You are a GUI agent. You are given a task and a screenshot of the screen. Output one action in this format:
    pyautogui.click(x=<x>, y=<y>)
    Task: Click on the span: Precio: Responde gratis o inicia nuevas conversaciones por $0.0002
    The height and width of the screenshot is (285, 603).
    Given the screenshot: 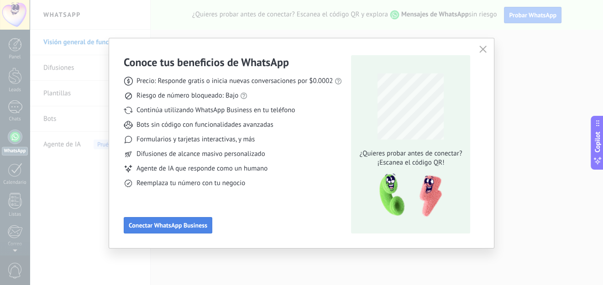 What is the action you would take?
    pyautogui.click(x=234, y=81)
    